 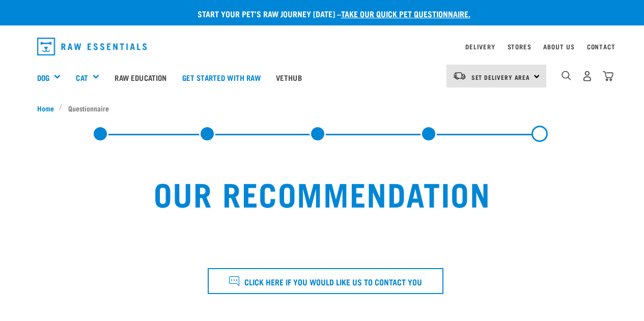 What do you see at coordinates (601, 46) in the screenshot?
I see `a: Contact` at bounding box center [601, 46].